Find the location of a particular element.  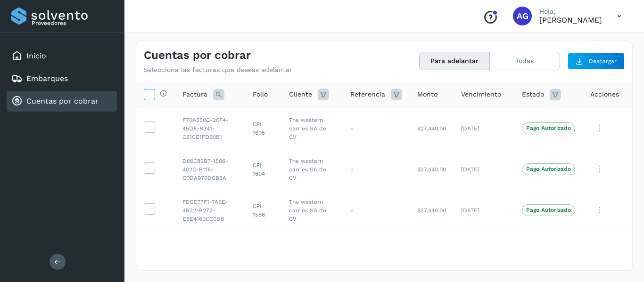

div: Embarques is located at coordinates (62, 79).